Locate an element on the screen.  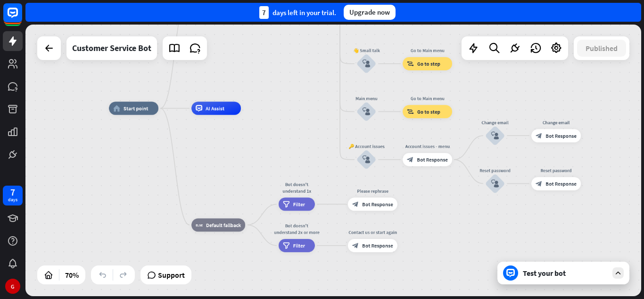
div: Customer Service Bot is located at coordinates (112, 48).